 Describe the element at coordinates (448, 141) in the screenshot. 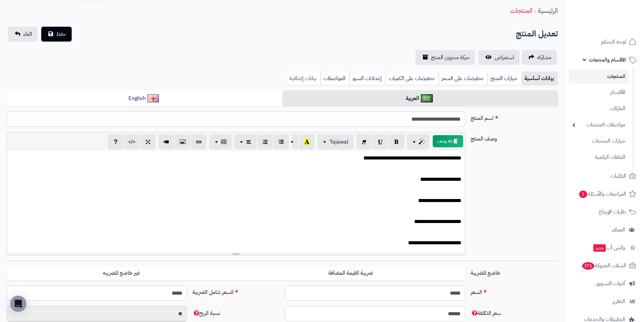

I see `button: 📝 AI وصف` at that location.